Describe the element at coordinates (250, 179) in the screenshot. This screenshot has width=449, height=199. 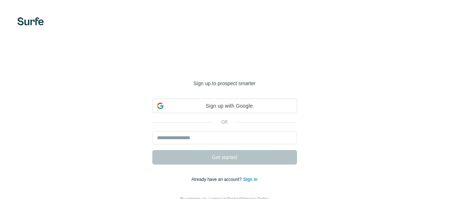
I see `a: Sign in` at that location.